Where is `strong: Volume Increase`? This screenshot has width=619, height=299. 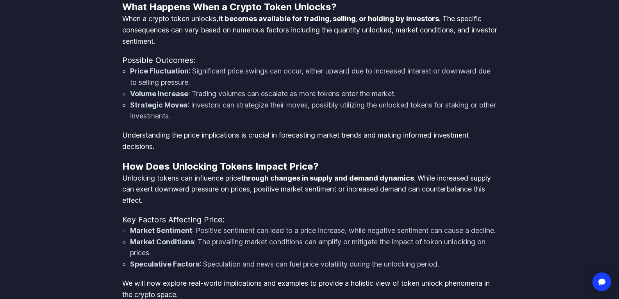
strong: Volume Increase is located at coordinates (159, 93).